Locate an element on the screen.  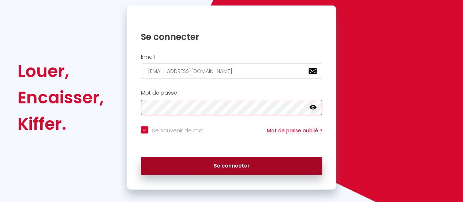
button: Se connecter is located at coordinates (232, 166).